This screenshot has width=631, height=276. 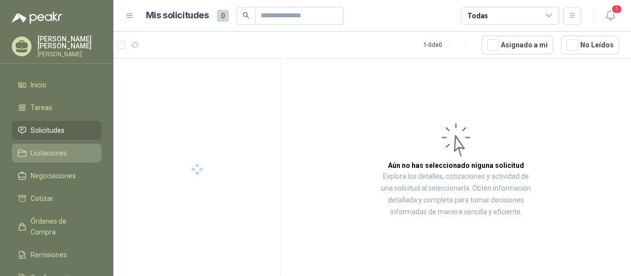 What do you see at coordinates (49, 153) in the screenshot?
I see `span: Licitaciones` at bounding box center [49, 153].